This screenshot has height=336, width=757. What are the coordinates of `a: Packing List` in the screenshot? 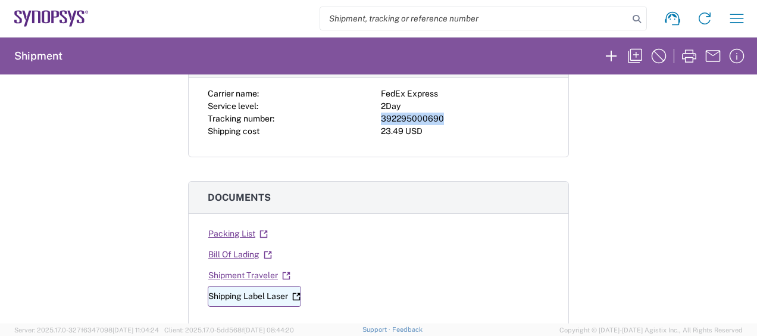 It's located at (238, 233).